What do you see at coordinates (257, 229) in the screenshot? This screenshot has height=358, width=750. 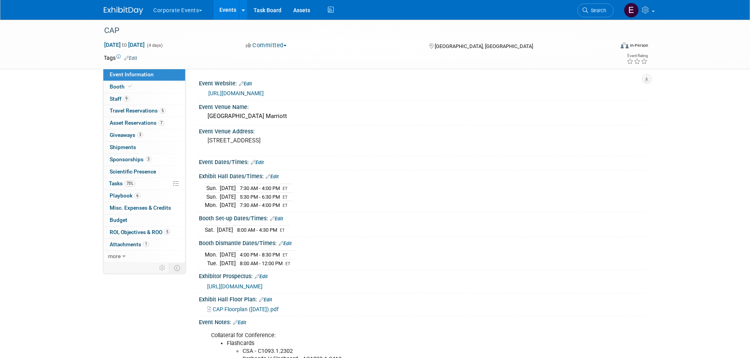 I see `span: 8:00 AM - 4:30 PM` at bounding box center [257, 229].